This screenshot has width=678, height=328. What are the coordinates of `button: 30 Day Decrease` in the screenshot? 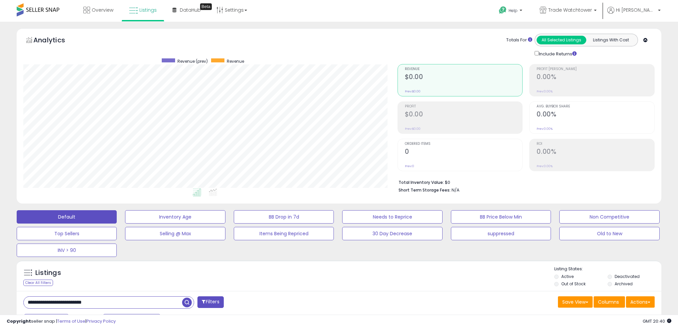 It's located at (392, 234).